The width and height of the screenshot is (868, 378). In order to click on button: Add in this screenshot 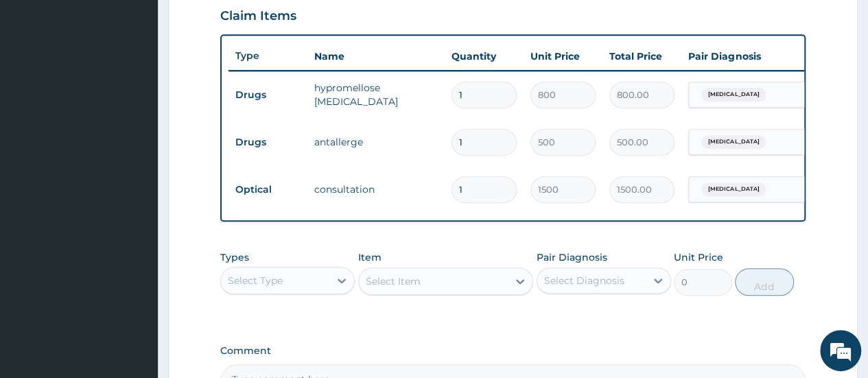, I will do `click(764, 282)`.